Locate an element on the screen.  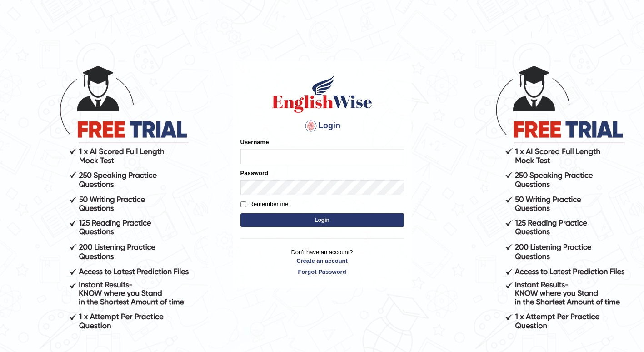
label: Username is located at coordinates (255, 142).